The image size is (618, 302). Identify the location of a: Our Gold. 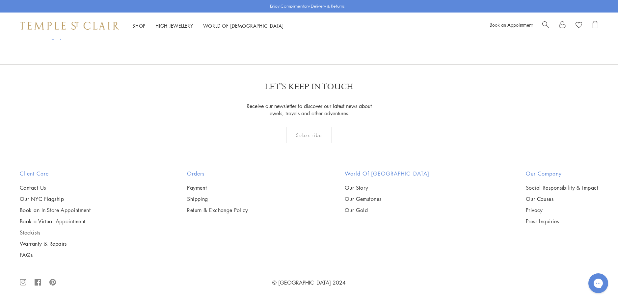
(387, 210).